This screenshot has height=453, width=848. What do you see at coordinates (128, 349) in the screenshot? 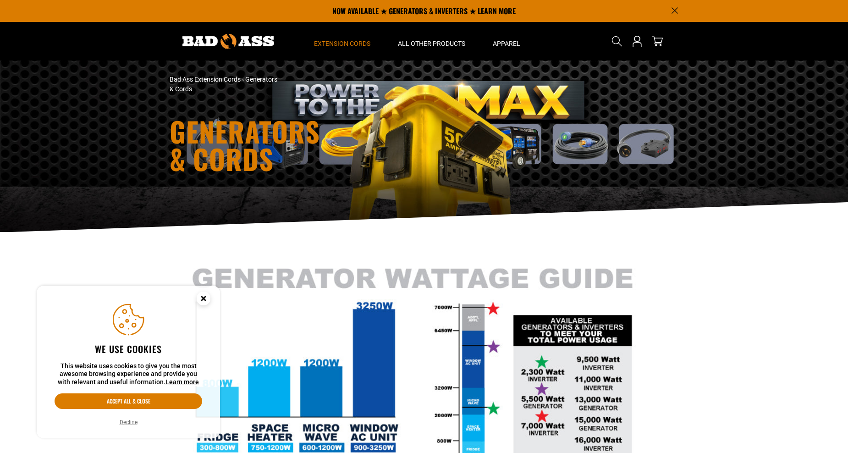
I see `h2: We use cookies` at bounding box center [128, 349].